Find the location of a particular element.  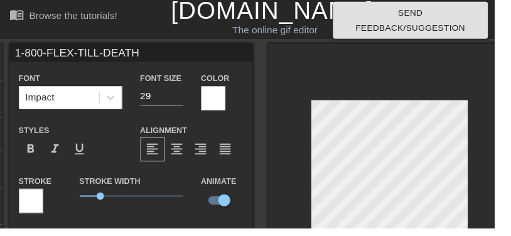

label: Font is located at coordinates (30, 82).